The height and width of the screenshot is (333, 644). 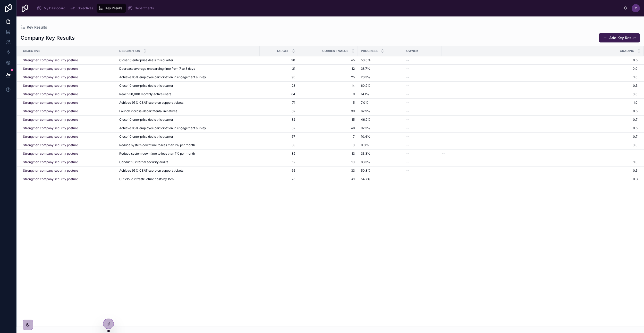 What do you see at coordinates (366, 128) in the screenshot?
I see `span: 92.3%` at bounding box center [366, 128].